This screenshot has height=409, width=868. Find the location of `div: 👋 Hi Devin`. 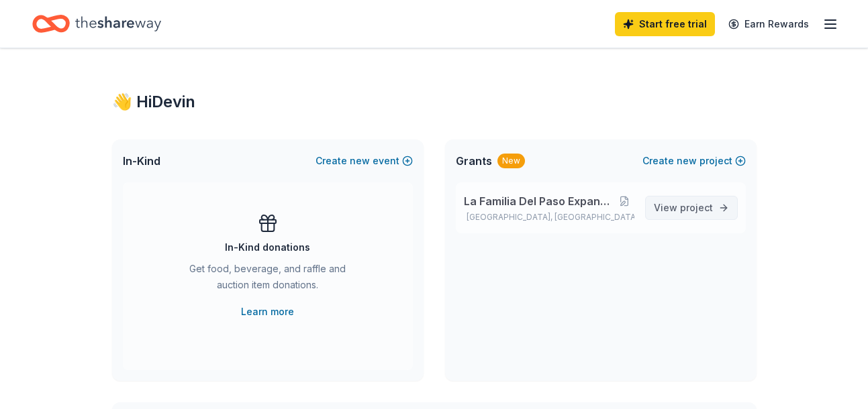

div: 👋 Hi Devin is located at coordinates (435, 102).